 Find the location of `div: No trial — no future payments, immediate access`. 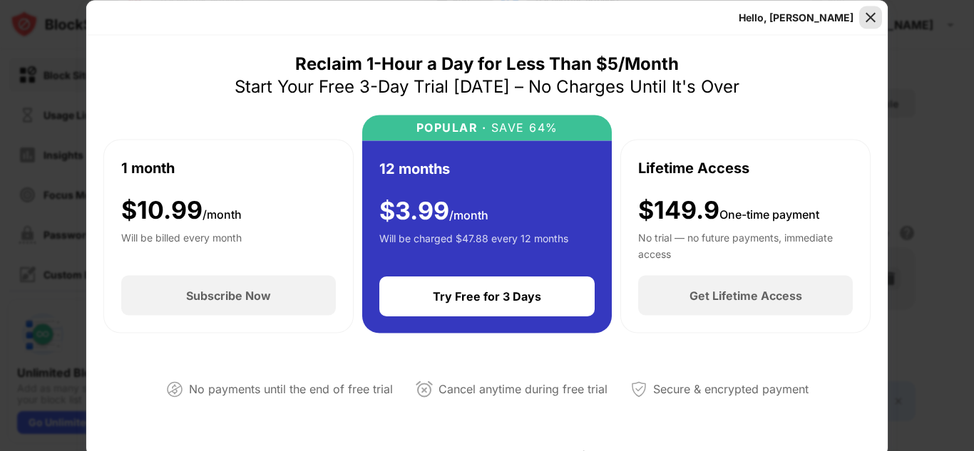

div: No trial — no future payments, immediate access is located at coordinates (745, 244).